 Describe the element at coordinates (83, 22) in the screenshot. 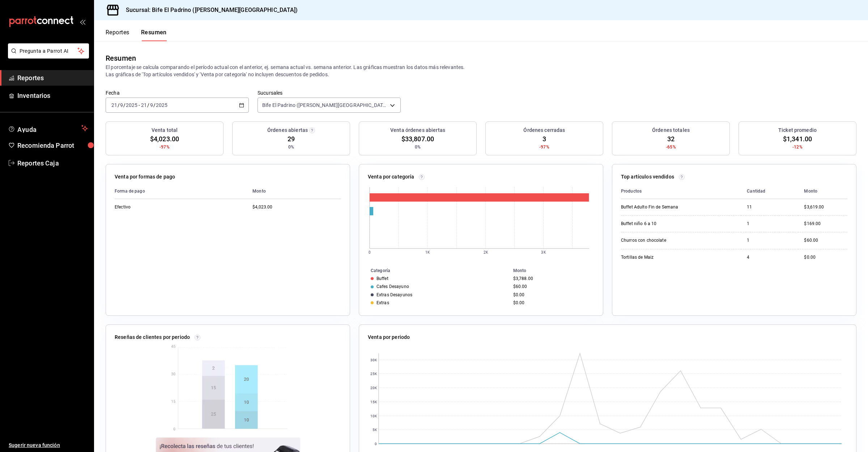

I see `button: open_drawer_menu` at that location.